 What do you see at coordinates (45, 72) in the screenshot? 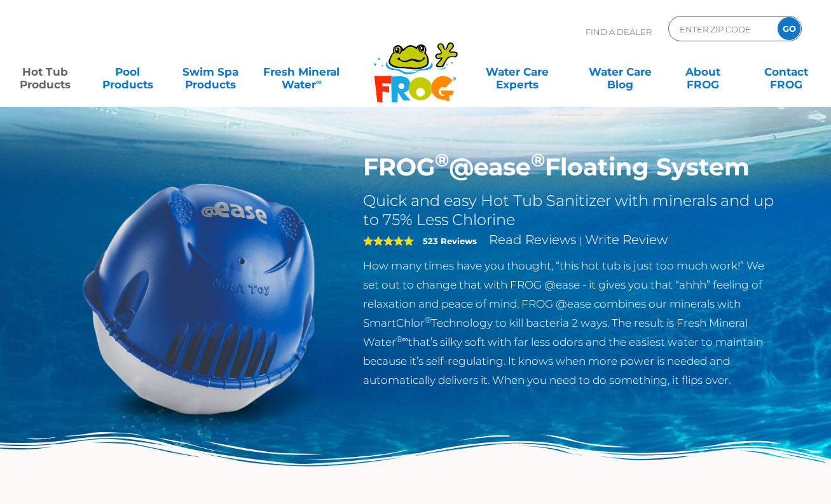
I see `a: Hot TubProducts` at bounding box center [45, 72].